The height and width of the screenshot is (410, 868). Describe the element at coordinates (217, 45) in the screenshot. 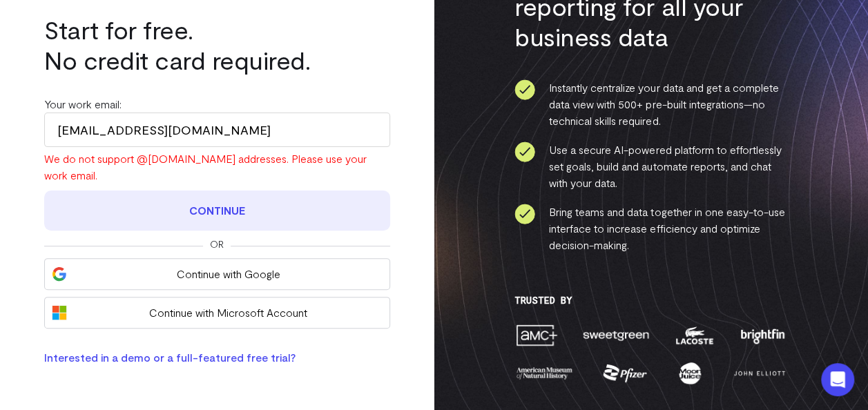

I see `h1: Start for free. No credit card required.` at that location.